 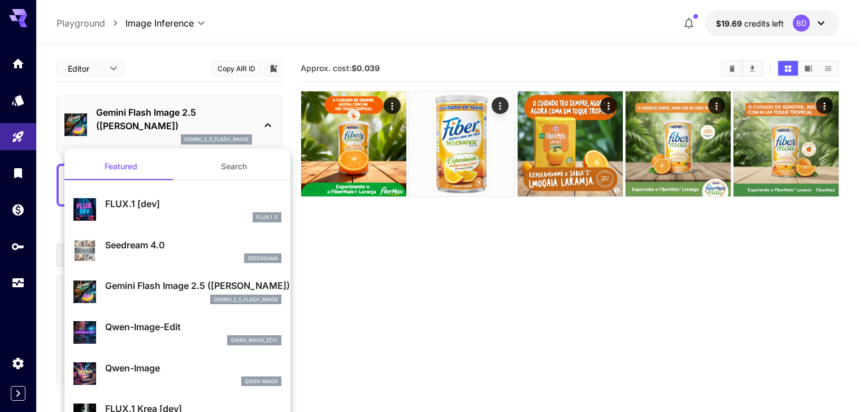 I want to click on p: qwen_image_edit, so click(x=254, y=340).